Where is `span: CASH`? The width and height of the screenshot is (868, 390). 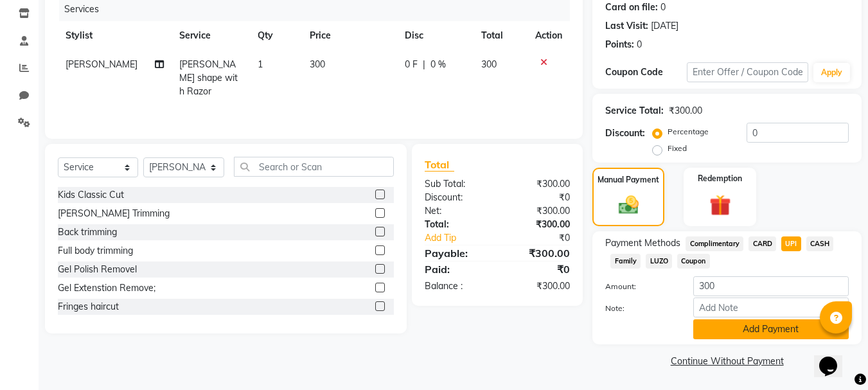 span: CASH is located at coordinates (820, 244).